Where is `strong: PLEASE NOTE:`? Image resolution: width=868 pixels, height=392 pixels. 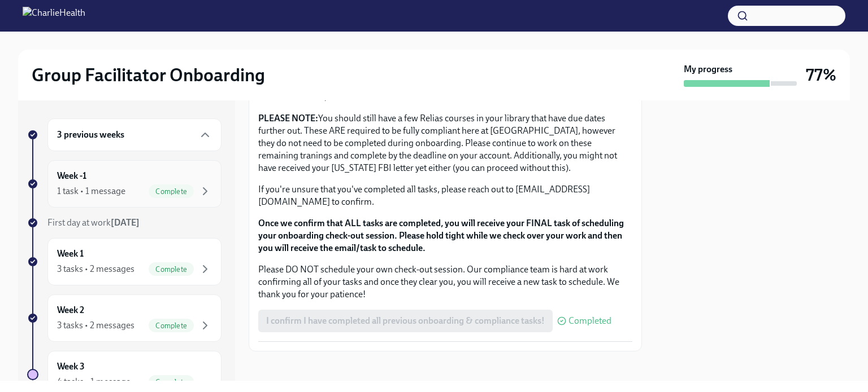
strong: PLEASE NOTE: is located at coordinates (288, 118).